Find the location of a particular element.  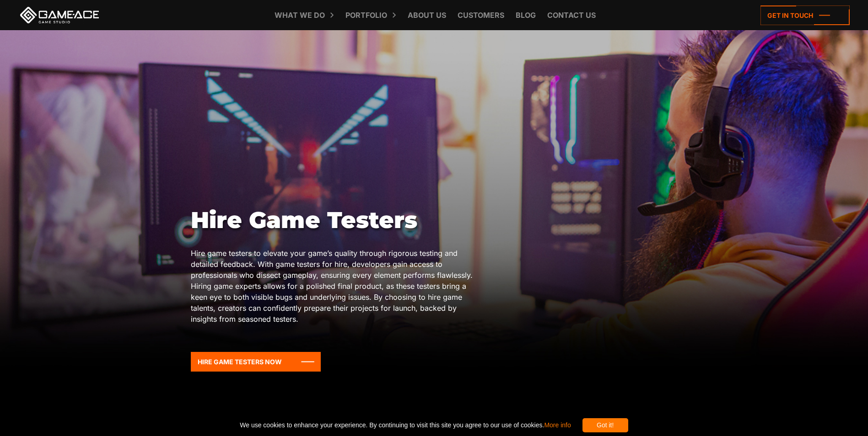

h1: Hire Game Testers is located at coordinates (336, 220).